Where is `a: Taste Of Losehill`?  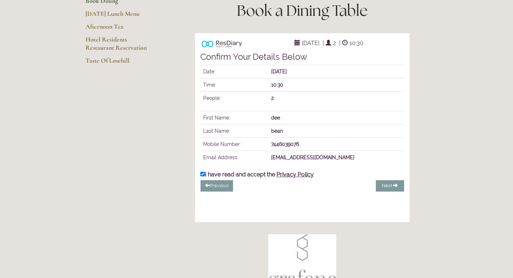 a: Taste Of Losehill is located at coordinates (119, 63).